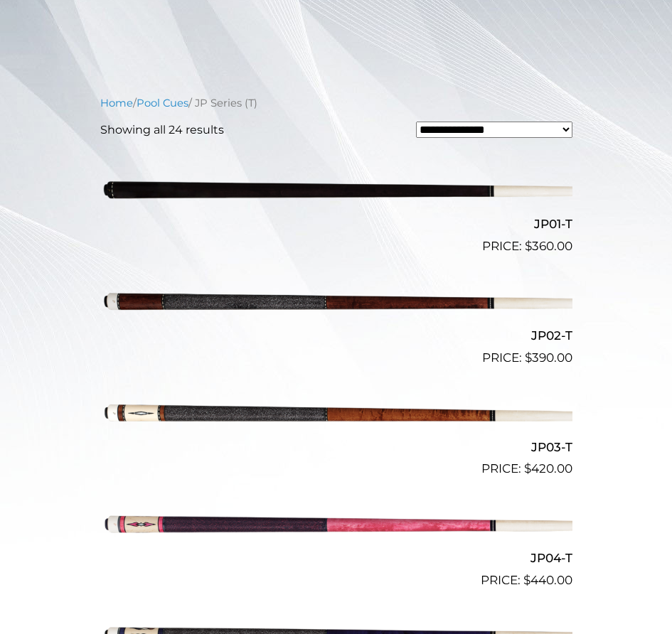  Describe the element at coordinates (336, 523) in the screenshot. I see `img: JP04-T` at that location.